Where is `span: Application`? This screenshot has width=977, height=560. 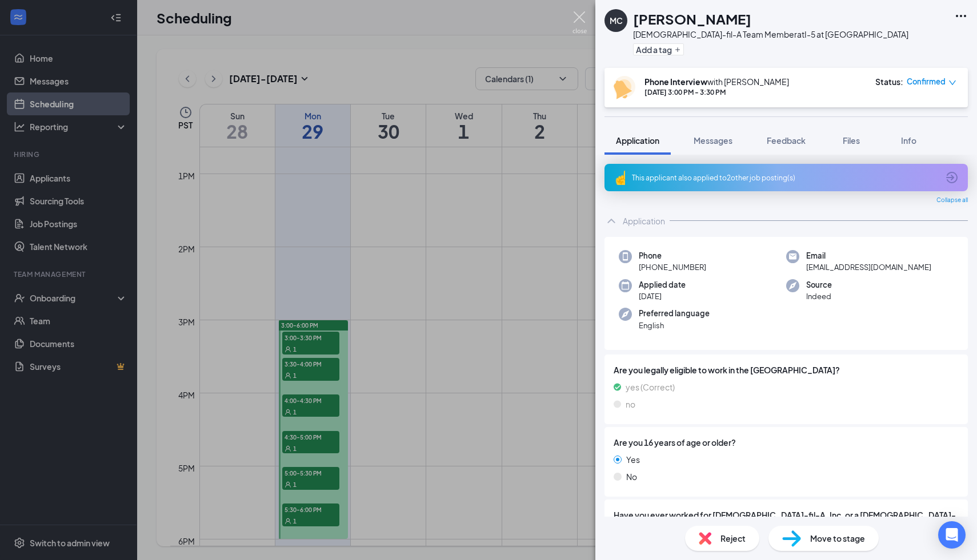
span: Application is located at coordinates (637, 140).